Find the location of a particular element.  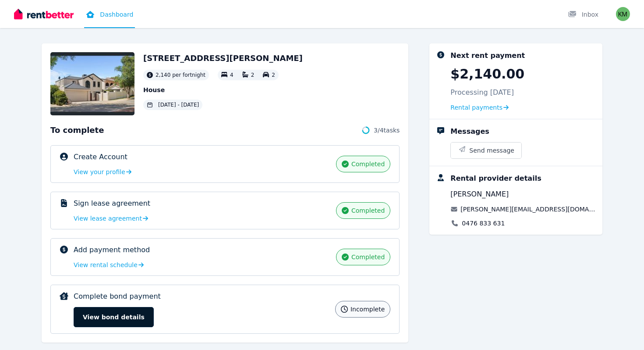

span: 3 / 4 tasks is located at coordinates (386, 130).